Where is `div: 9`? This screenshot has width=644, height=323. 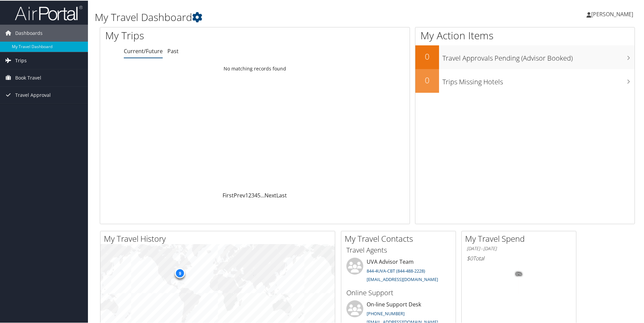 div: 9 is located at coordinates (180, 272).